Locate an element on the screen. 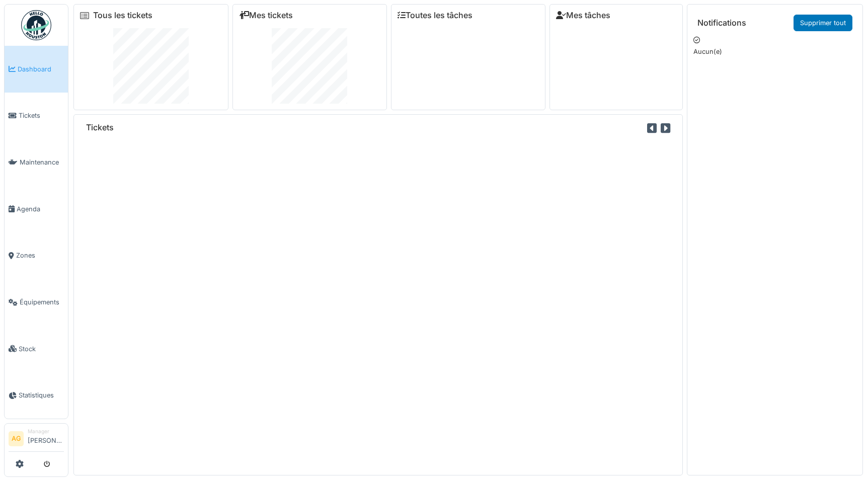  a: Mes tickets is located at coordinates (266, 15).